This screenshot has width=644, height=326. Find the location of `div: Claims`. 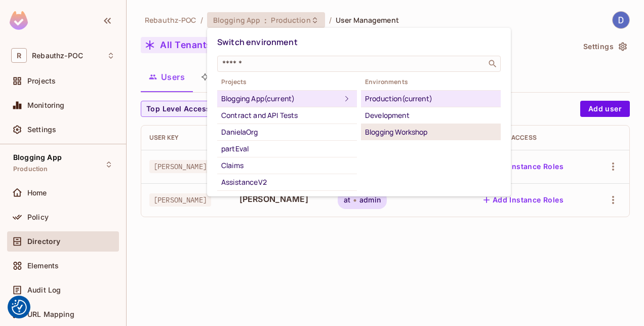

div: Claims is located at coordinates (287, 166).